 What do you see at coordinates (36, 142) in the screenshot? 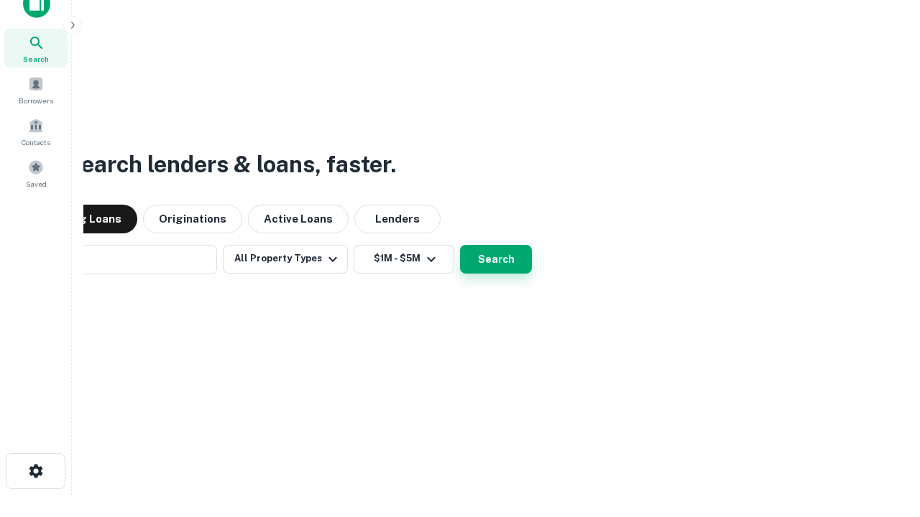
I see `span: Contacts` at bounding box center [36, 142].